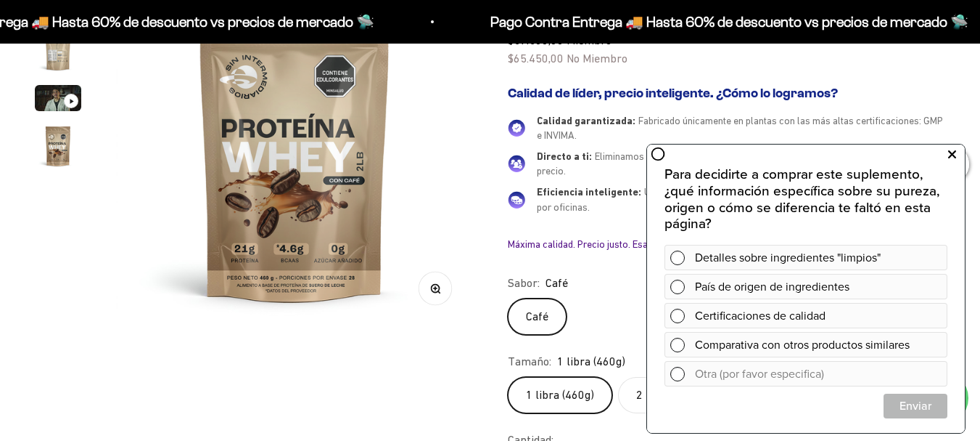  Describe the element at coordinates (591, 361) in the screenshot. I see `span: 1 libra (460g)` at that location.